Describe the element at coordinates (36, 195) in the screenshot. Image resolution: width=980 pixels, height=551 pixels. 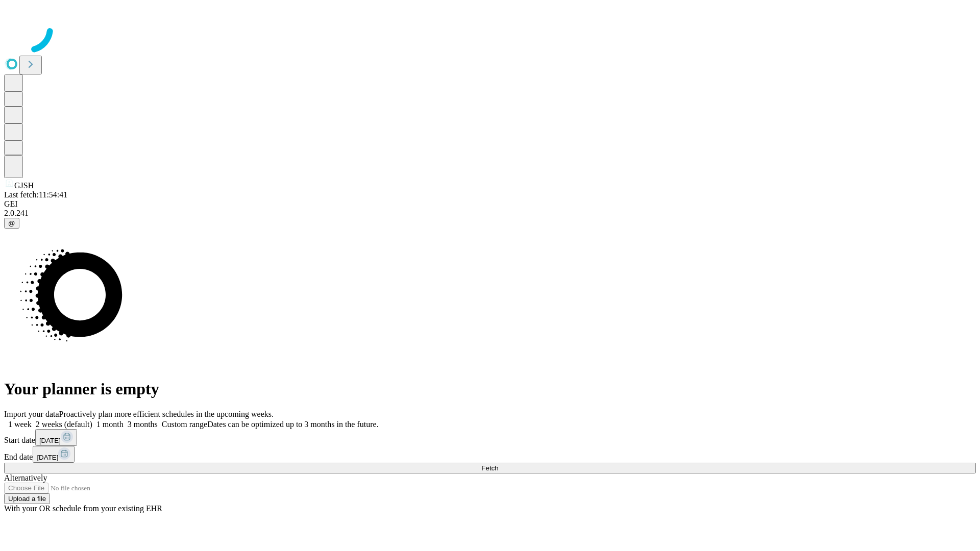
I see `span: Last fetch: 11:54:41` at that location.